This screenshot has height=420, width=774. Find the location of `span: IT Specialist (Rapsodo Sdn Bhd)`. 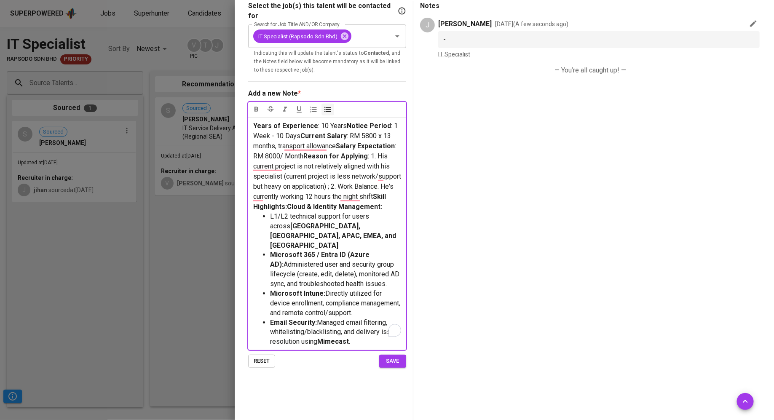

span: IT Specialist (Rapsodo Sdn Bhd) is located at coordinates (298, 36).